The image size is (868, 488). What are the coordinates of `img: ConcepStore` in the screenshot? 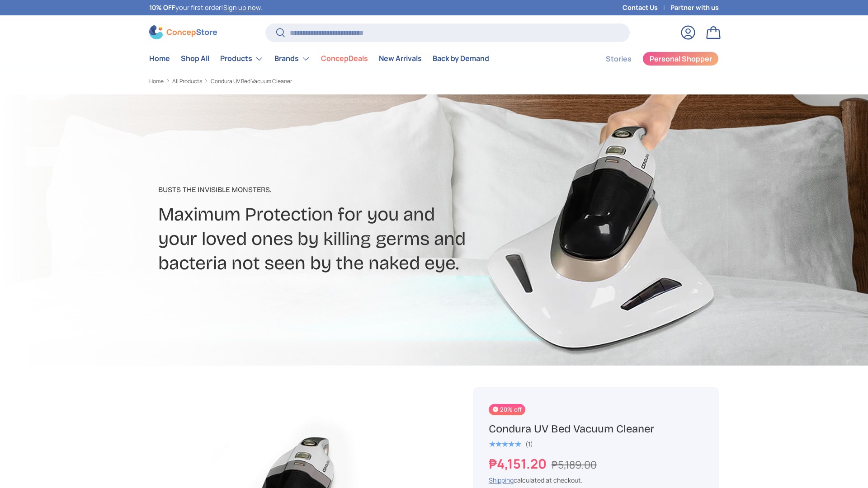 It's located at (183, 32).